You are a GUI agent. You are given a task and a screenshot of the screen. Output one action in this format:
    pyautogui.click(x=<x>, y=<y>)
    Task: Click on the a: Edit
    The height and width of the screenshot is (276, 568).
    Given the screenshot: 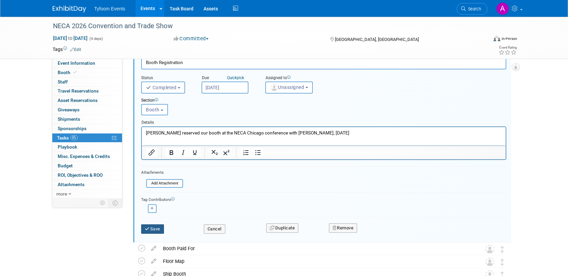 What is the action you would take?
    pyautogui.click(x=75, y=50)
    